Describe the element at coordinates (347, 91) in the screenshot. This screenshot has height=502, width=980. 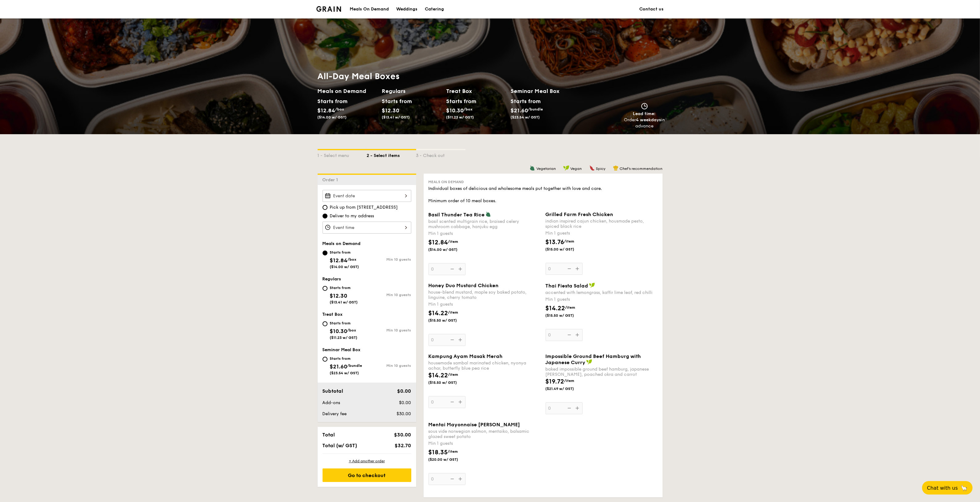
I see `h2: Meals on Demand` at that location.